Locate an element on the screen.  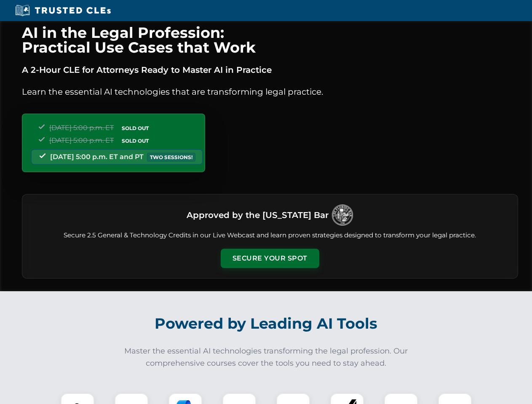
p: A 2-Hour CLE for Attorneys Ready to Master AI in Practice is located at coordinates (270, 70).